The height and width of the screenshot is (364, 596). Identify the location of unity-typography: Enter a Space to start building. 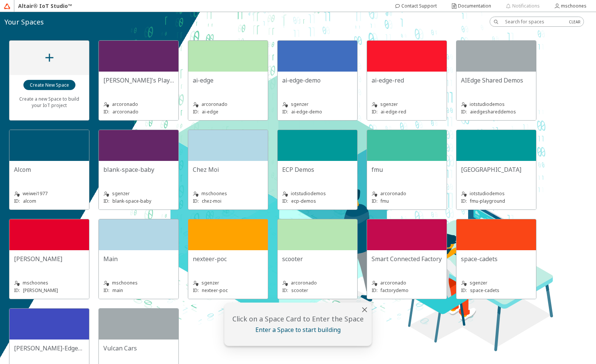
(298, 330).